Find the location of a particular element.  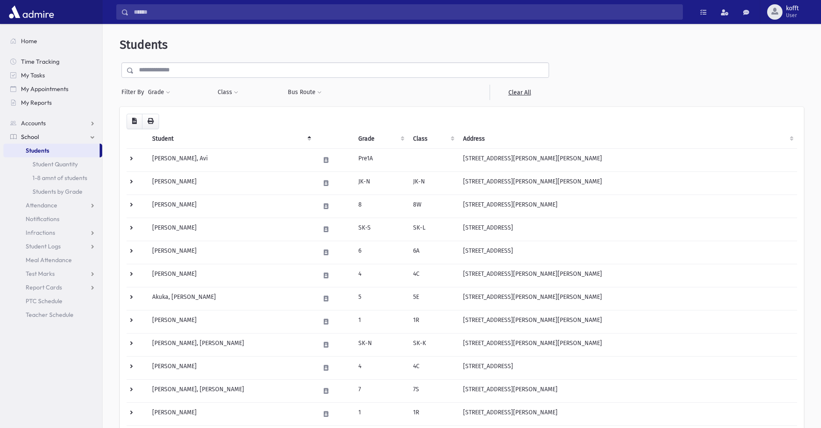

td: 5E is located at coordinates (432, 298).